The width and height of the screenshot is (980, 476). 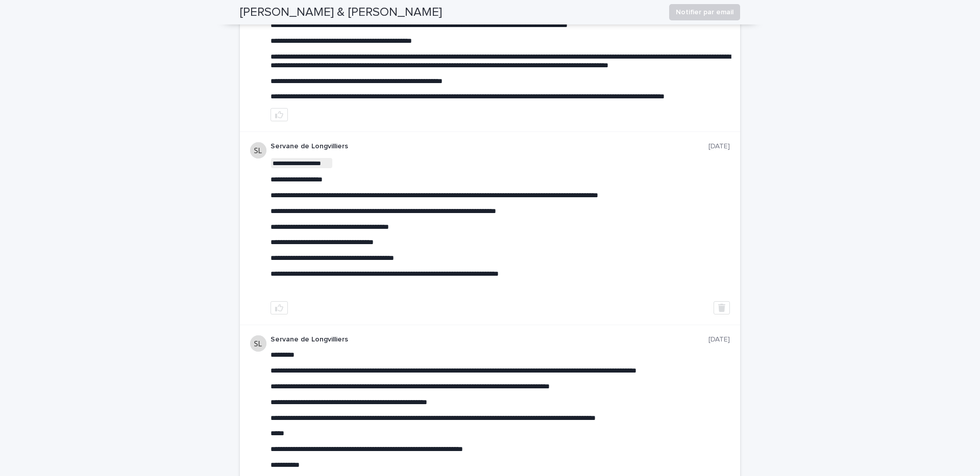 I want to click on button: Notifier par email, so click(x=704, y=12).